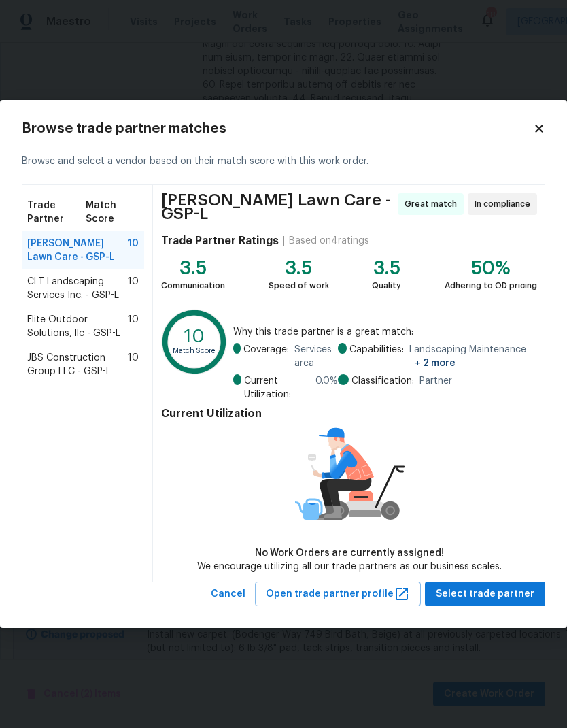  I want to click on div: Adhering to OD pricing, so click(491, 286).